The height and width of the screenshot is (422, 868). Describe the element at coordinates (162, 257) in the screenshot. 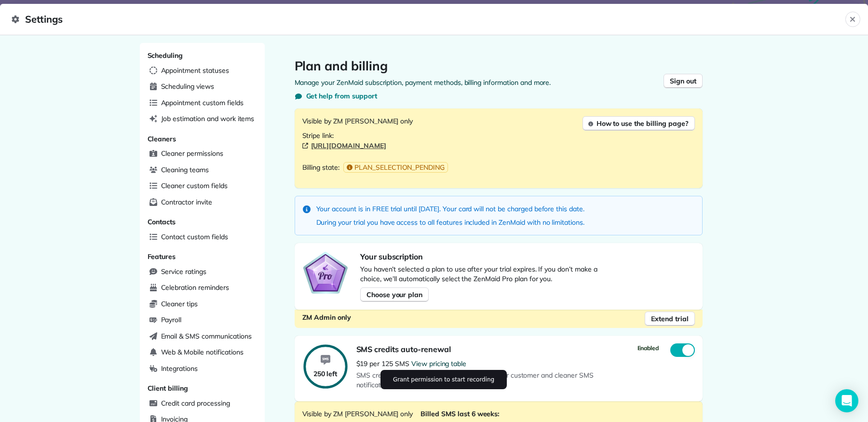

I see `span: Features` at that location.